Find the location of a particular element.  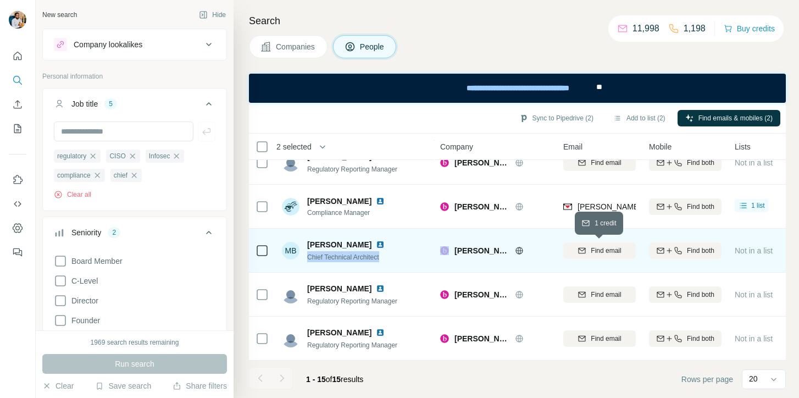

button: Quick start is located at coordinates (18, 56).